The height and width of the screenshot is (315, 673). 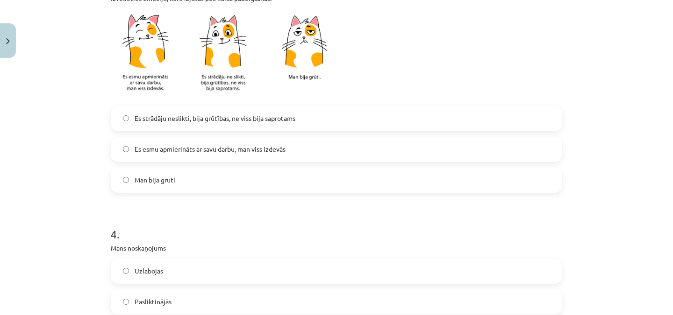 I want to click on span: Pasliktinājās, so click(x=153, y=302).